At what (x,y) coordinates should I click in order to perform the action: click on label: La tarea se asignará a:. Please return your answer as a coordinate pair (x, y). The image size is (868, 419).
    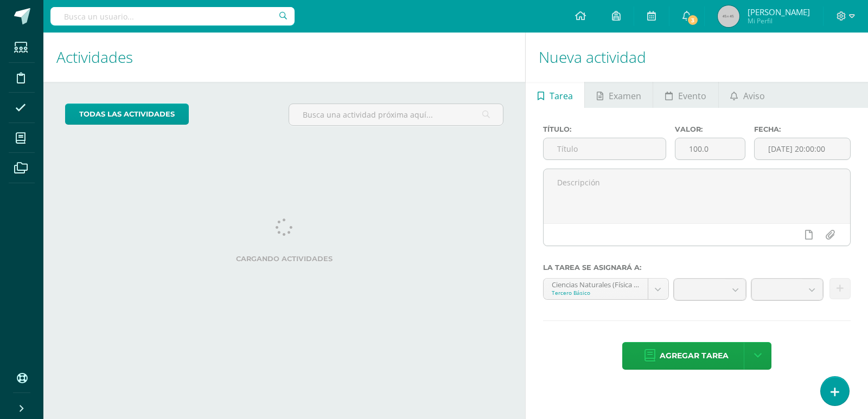
    Looking at the image, I should click on (697, 267).